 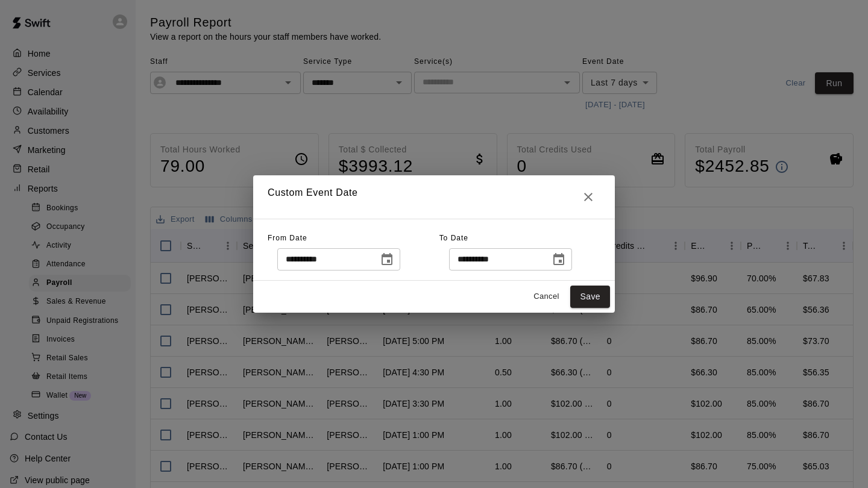 What do you see at coordinates (454, 238) in the screenshot?
I see `span: To Date` at bounding box center [454, 238].